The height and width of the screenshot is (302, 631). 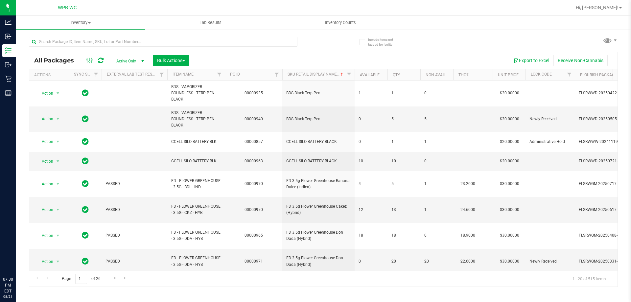 I want to click on inline-svg: Reports, so click(x=8, y=93).